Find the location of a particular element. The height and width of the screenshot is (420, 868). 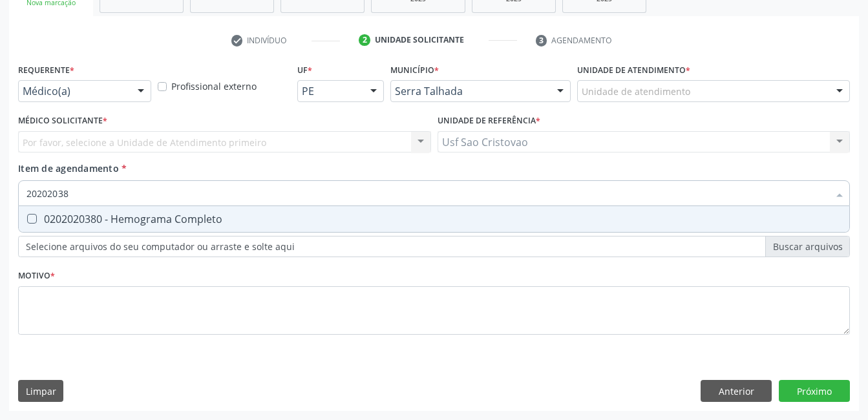

span: Médico(a) is located at coordinates (74, 91).